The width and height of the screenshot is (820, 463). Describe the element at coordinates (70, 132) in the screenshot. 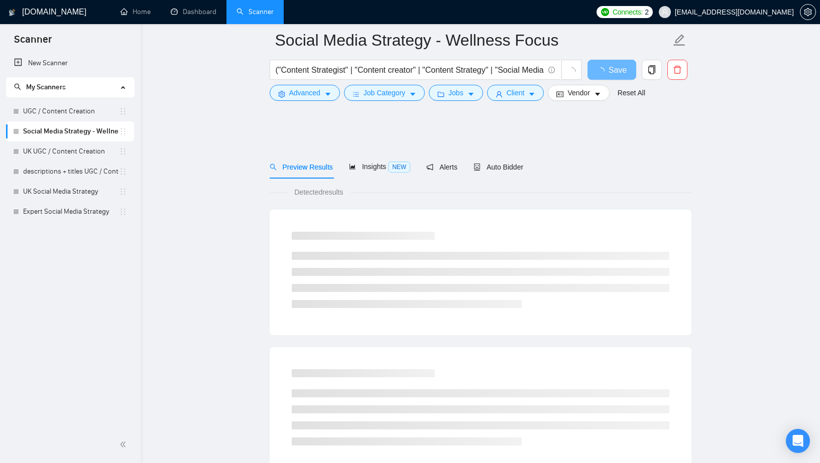

I see `li: Social Media Strategy - Wellness Focus` at that location.